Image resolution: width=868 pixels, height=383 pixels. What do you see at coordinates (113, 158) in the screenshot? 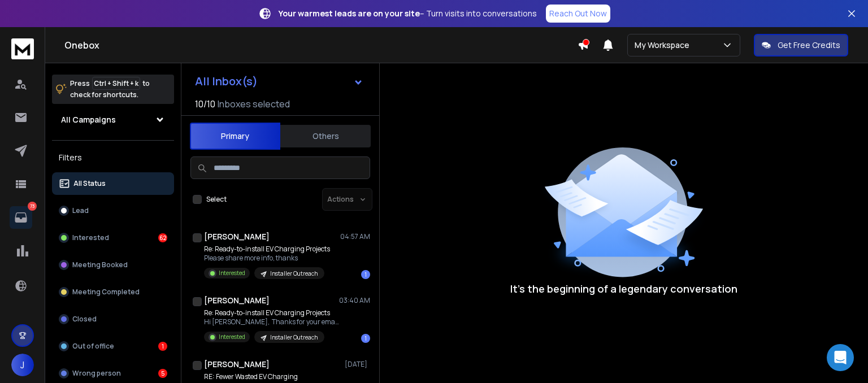
I see `h3: Filters` at bounding box center [113, 158].